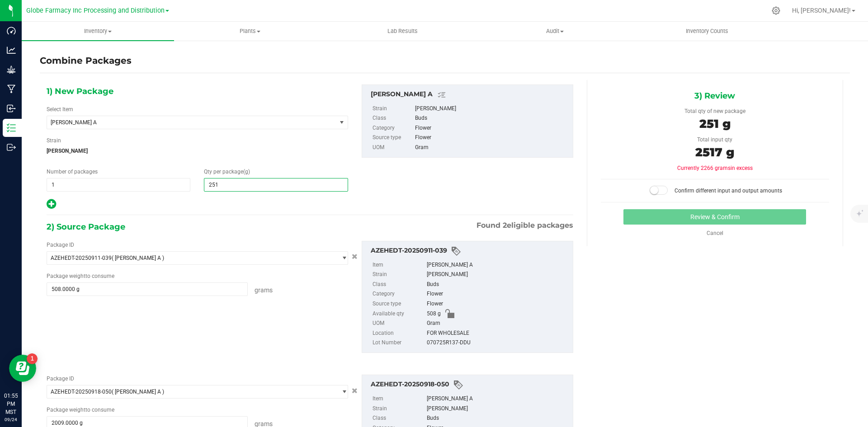 The height and width of the screenshot is (427, 868). What do you see at coordinates (398, 314) in the screenshot?
I see `label: Available qty` at bounding box center [398, 314].